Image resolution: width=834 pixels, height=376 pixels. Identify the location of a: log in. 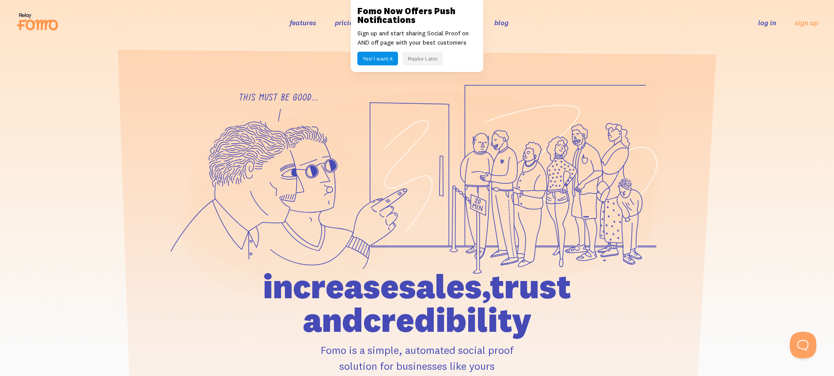
(766, 23).